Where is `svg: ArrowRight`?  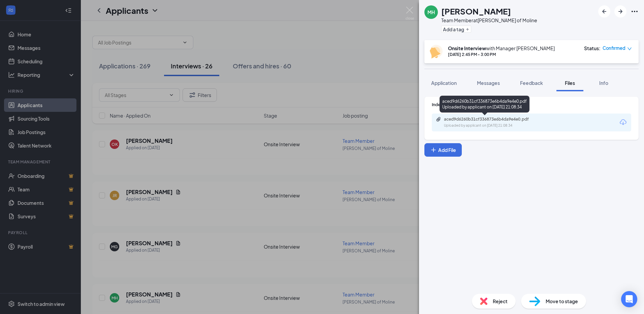 svg: ArrowRight is located at coordinates (621, 11).